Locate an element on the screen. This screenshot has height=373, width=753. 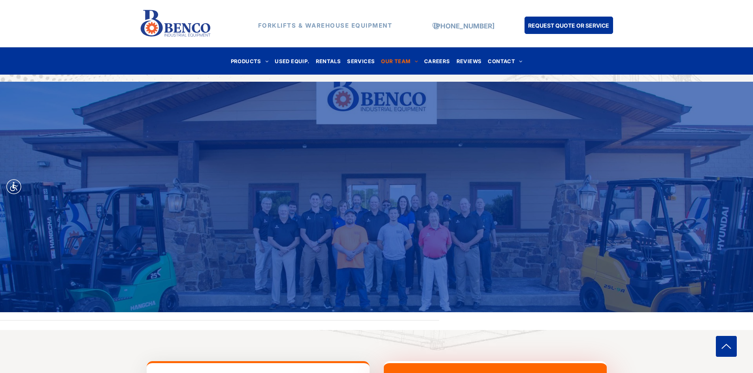
a: CONTACT is located at coordinates (504, 61).